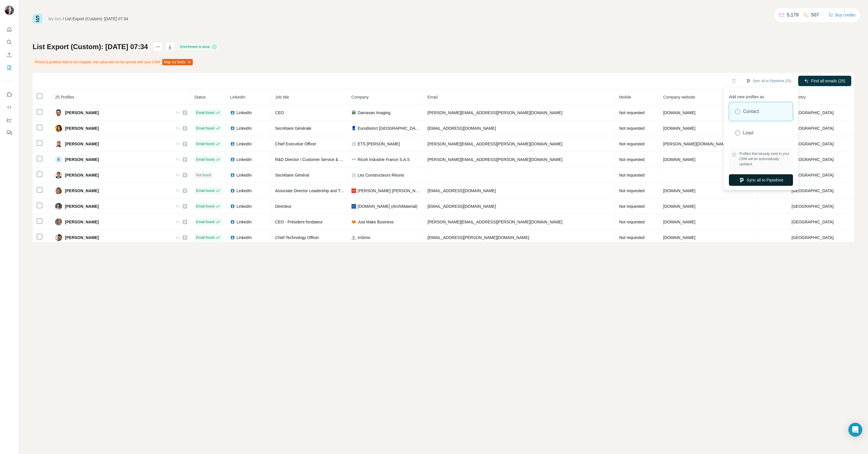  Describe the element at coordinates (625, 97) in the screenshot. I see `span: Mobile` at that location.